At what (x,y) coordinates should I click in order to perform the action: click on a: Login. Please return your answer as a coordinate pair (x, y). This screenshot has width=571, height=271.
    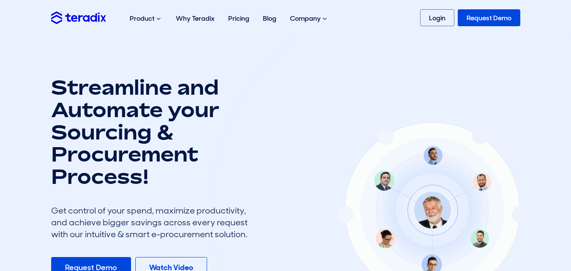
    Looking at the image, I should click on (437, 18).